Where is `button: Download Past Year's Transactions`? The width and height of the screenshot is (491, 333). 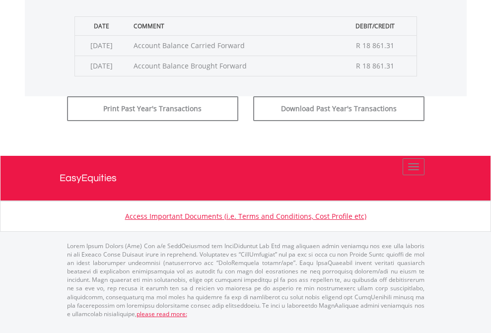
button: Download Past Year's Transactions is located at coordinates (339, 109).